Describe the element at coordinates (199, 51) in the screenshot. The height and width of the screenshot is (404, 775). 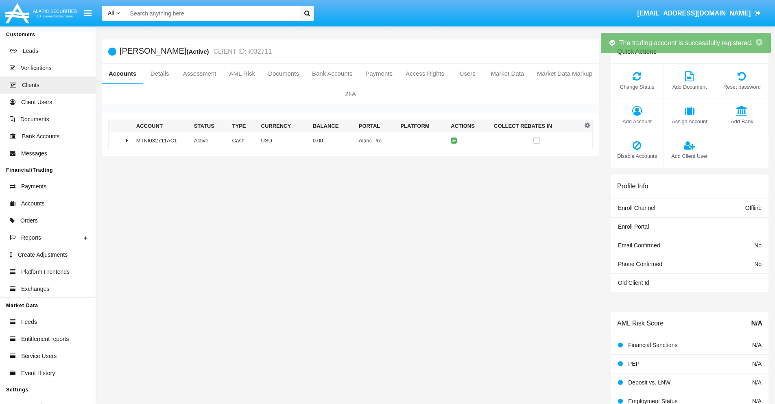
I see `div: (Active)` at that location.